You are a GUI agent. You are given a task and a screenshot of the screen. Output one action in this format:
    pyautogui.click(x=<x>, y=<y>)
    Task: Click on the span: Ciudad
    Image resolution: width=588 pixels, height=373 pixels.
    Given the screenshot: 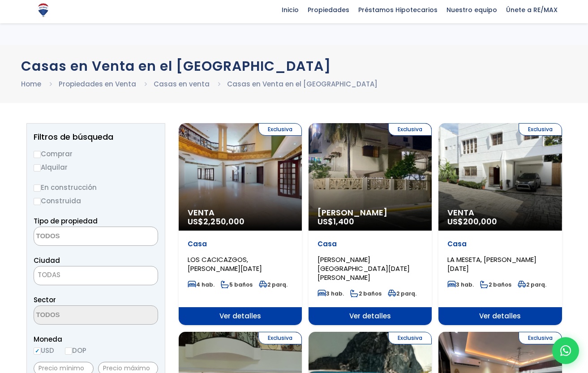 What is the action you would take?
    pyautogui.click(x=47, y=260)
    